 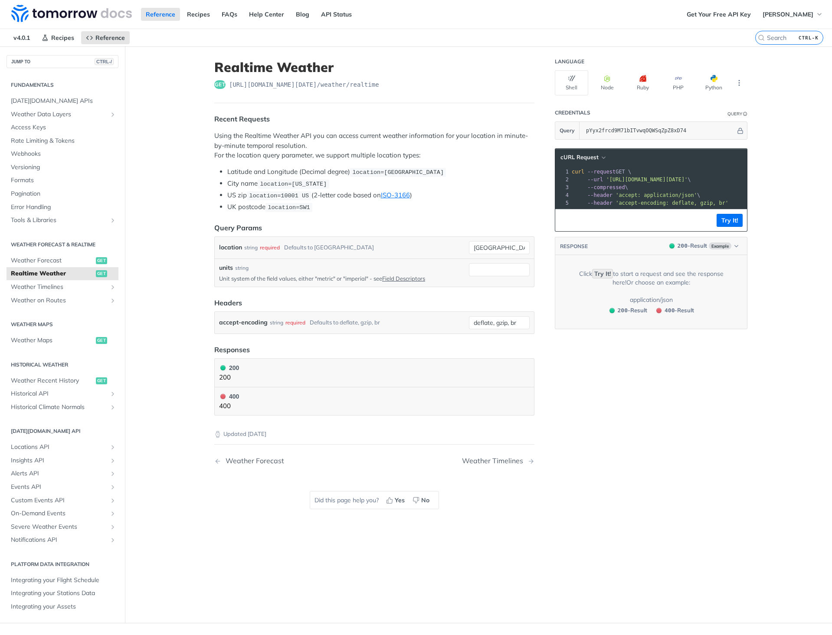 What do you see at coordinates (62, 581) in the screenshot?
I see `a: Integrating your Flight Schedule` at bounding box center [62, 581].